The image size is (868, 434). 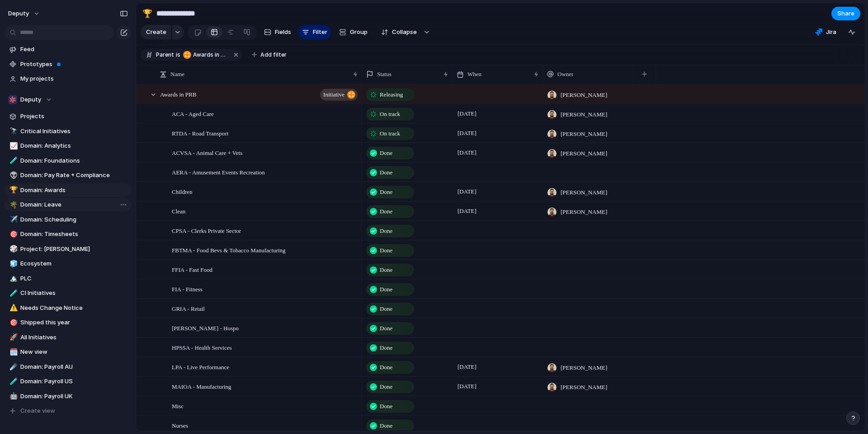 What do you see at coordinates (75, 175) in the screenshot?
I see `span: Domain: Pay Rate + Compliance` at bounding box center [75, 175].